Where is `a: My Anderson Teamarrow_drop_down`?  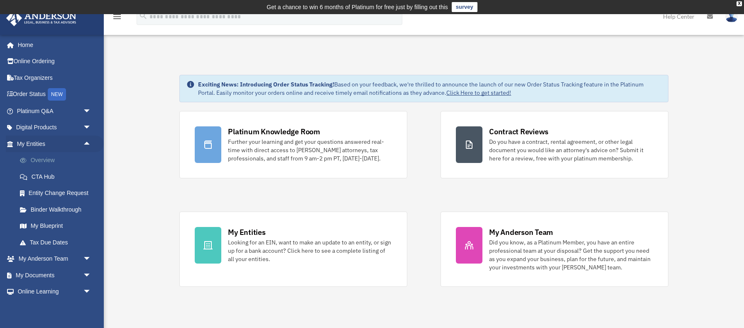 a: My Anderson Teamarrow_drop_down is located at coordinates (55, 259).